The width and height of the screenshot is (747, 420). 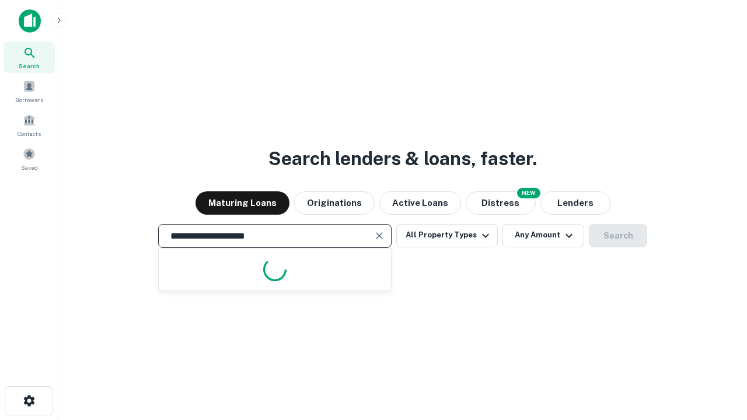 What do you see at coordinates (380, 236) in the screenshot?
I see `button: Clear` at bounding box center [380, 236].